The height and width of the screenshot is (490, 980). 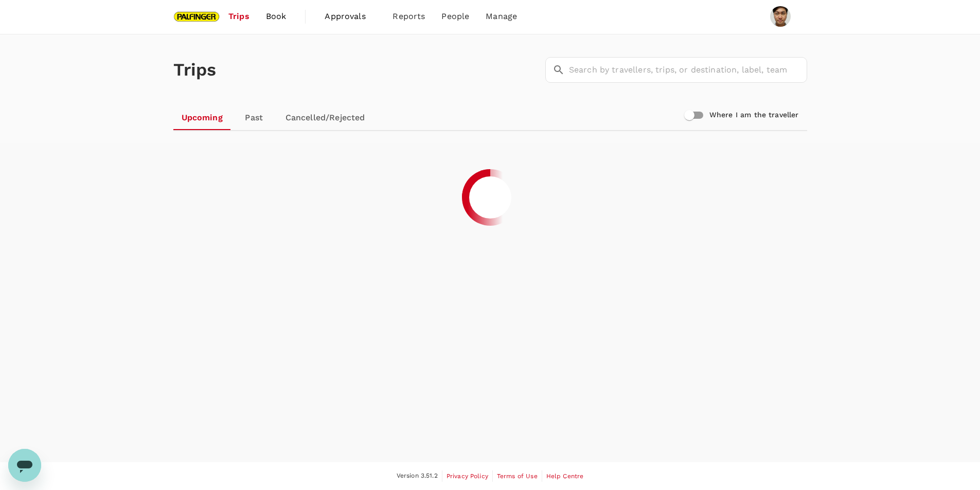 What do you see at coordinates (501, 16) in the screenshot?
I see `span: Manage` at bounding box center [501, 16].